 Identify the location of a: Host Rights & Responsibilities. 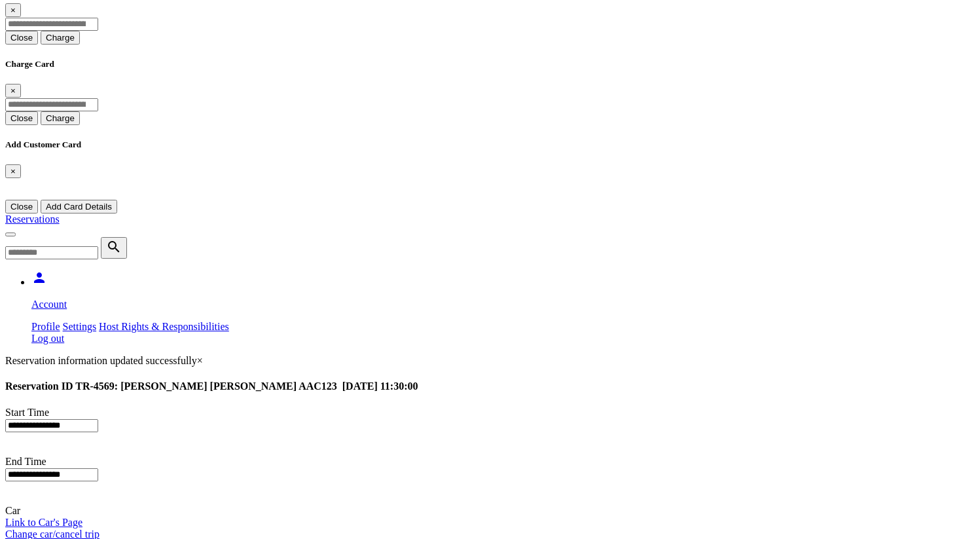
(164, 326).